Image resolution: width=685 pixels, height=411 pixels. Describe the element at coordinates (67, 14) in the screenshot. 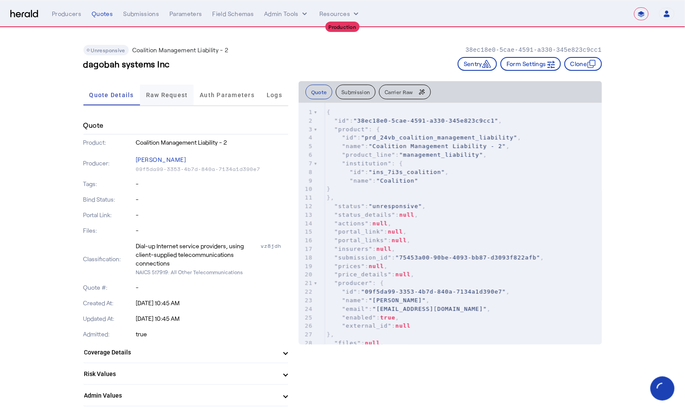

I see `div: Producers` at that location.